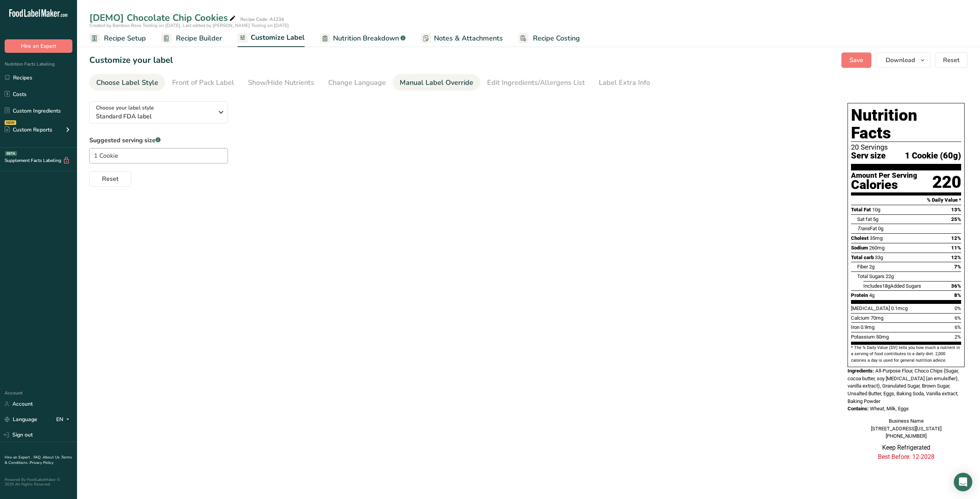  Describe the element at coordinates (124, 38) in the screenshot. I see `span: Recipe Setup` at that location.